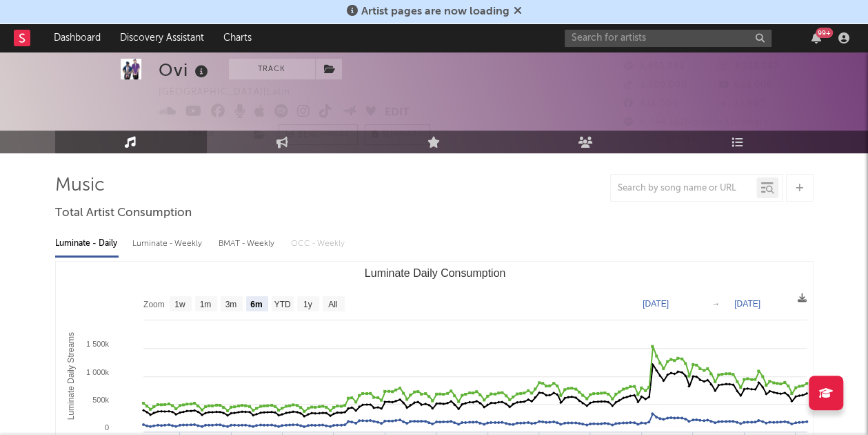 The width and height of the screenshot is (868, 435). I want to click on text: 500k, so click(100, 399).